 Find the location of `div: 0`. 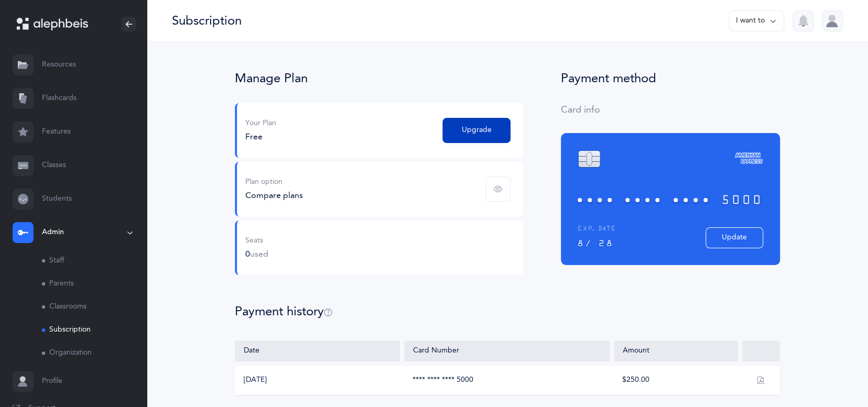

div: 0 is located at coordinates (257, 254).